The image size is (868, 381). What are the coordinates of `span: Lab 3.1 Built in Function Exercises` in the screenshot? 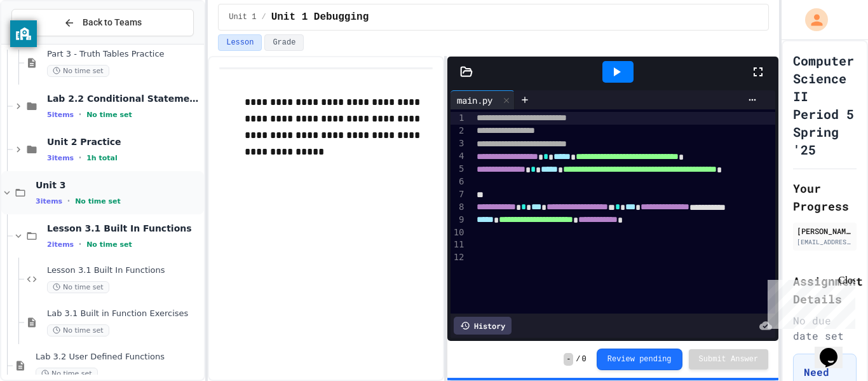 It's located at (124, 314).